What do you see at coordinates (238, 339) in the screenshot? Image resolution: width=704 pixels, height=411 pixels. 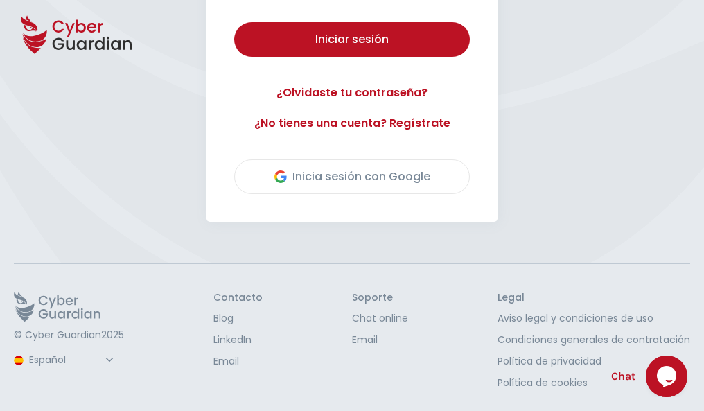 I see `a: LinkedIn` at bounding box center [238, 339].